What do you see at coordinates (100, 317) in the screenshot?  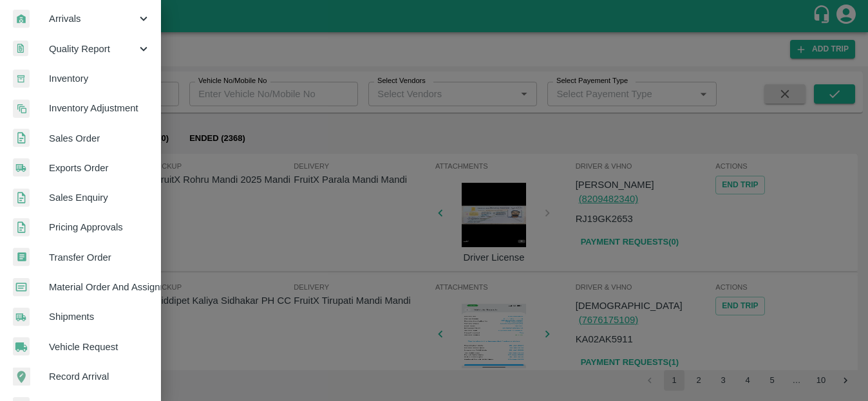 I see `span: Shipments` at bounding box center [100, 317].